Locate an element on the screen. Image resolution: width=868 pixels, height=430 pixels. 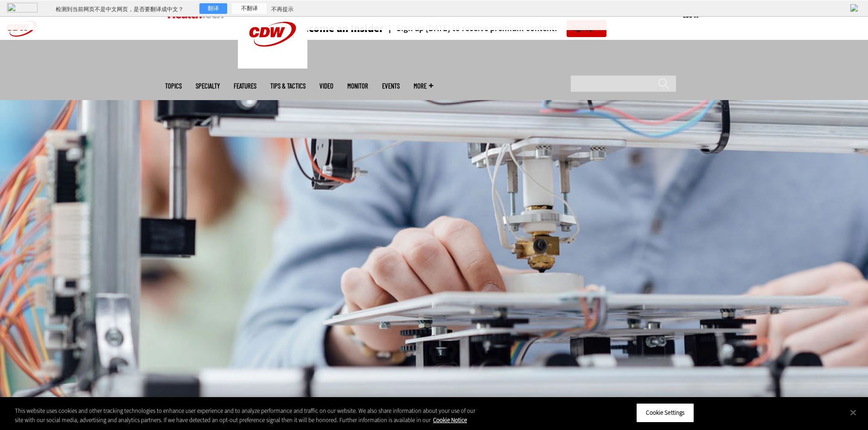
div: 不翻译 is located at coordinates (249, 8).